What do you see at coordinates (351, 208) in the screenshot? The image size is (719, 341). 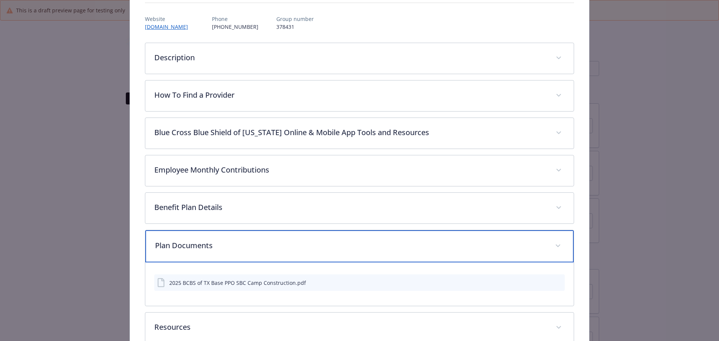 I see `p: Benefit Plan Details` at bounding box center [351, 208].